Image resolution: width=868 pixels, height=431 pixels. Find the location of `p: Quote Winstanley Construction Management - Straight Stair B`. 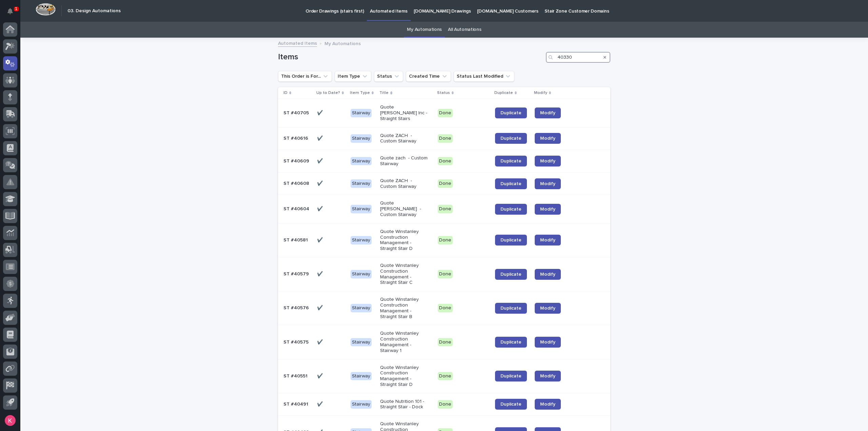

p: Quote Winstanley Construction Management - Straight Stair B is located at coordinates (405, 308).